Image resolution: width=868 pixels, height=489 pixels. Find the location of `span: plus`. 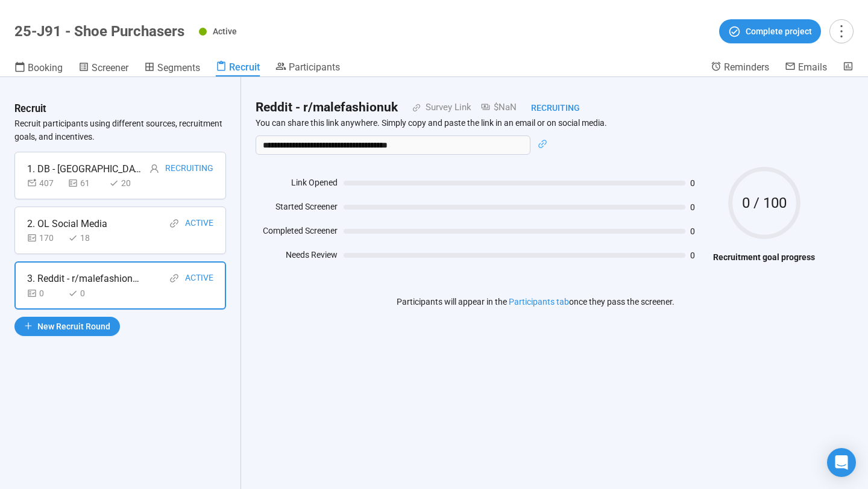

span: plus is located at coordinates (28, 326).